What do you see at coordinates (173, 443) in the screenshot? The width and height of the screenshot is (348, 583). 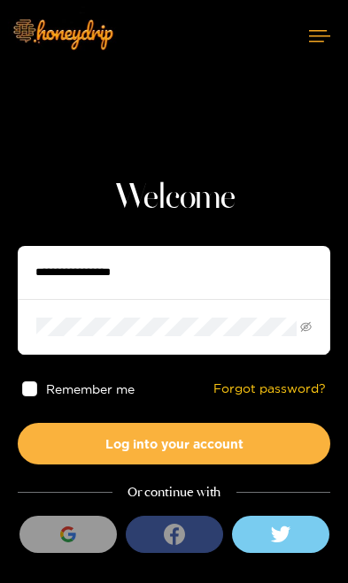 I see `button: Log into your account` at bounding box center [173, 443].